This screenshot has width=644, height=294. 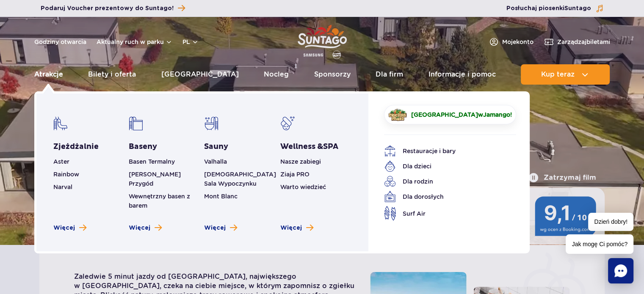 I want to click on a: Zjeżdżalnie, so click(x=76, y=147).